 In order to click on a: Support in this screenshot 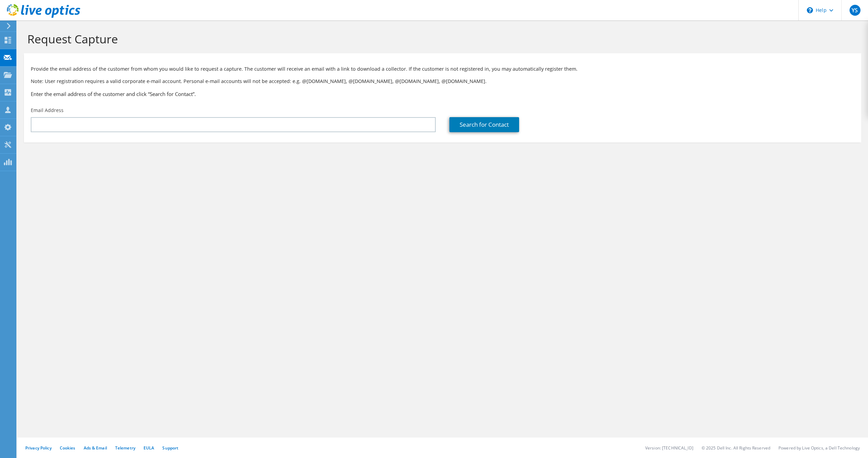, I will do `click(170, 448)`.